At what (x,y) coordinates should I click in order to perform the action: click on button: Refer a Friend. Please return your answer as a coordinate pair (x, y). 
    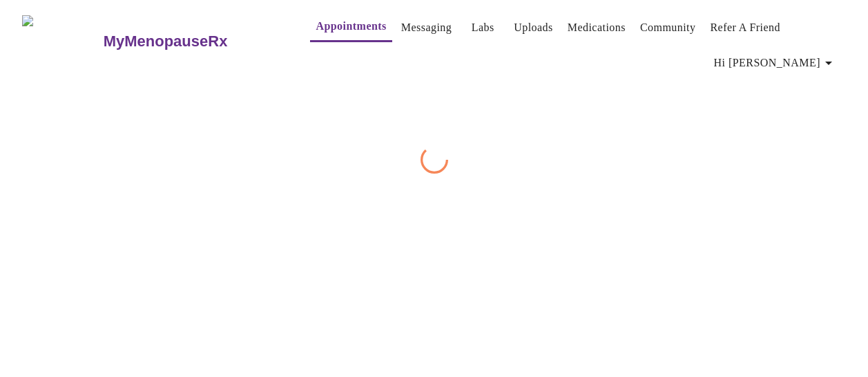
    Looking at the image, I should click on (745, 28).